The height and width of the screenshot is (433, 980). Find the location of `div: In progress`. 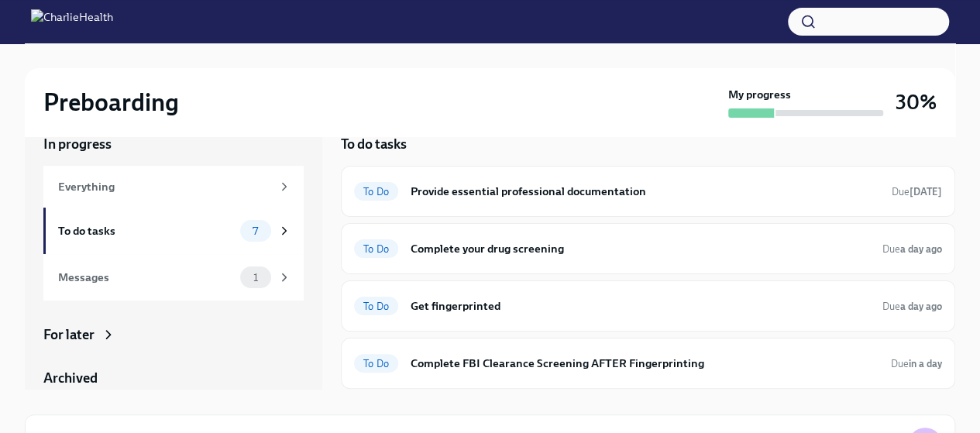

div: In progress is located at coordinates (173, 144).